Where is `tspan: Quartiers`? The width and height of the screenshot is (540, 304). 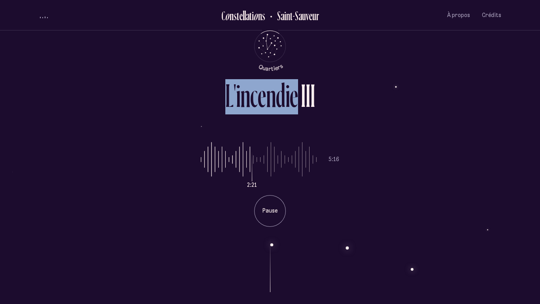 tspan: Quartiers is located at coordinates (271, 67).